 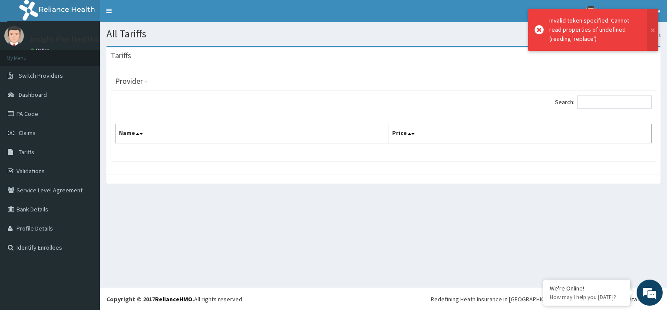 I want to click on span: Claims, so click(x=27, y=133).